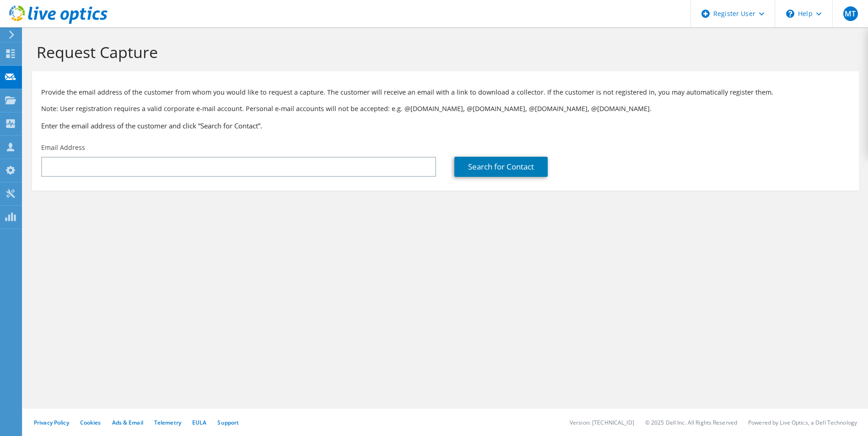 Image resolution: width=868 pixels, height=436 pixels. Describe the element at coordinates (790, 14) in the screenshot. I see `svg: \n` at that location.